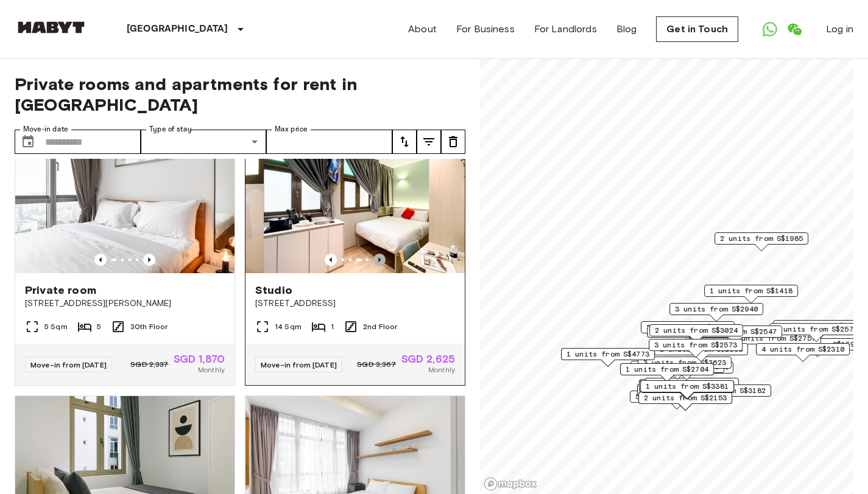 The height and width of the screenshot is (494, 868). What do you see at coordinates (273, 291) in the screenshot?
I see `span: Studio` at bounding box center [273, 291].